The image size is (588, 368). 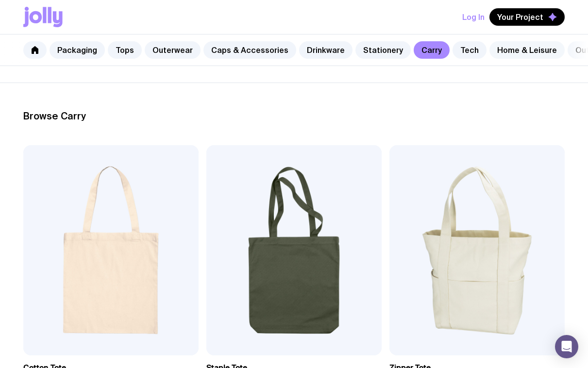 What do you see at coordinates (294, 116) in the screenshot?
I see `h2: Browse Carry` at bounding box center [294, 116].